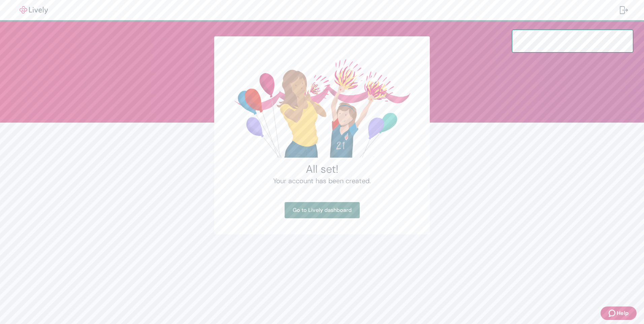  Describe the element at coordinates (613, 313) in the screenshot. I see `svg: Zendesk support icon` at that location.